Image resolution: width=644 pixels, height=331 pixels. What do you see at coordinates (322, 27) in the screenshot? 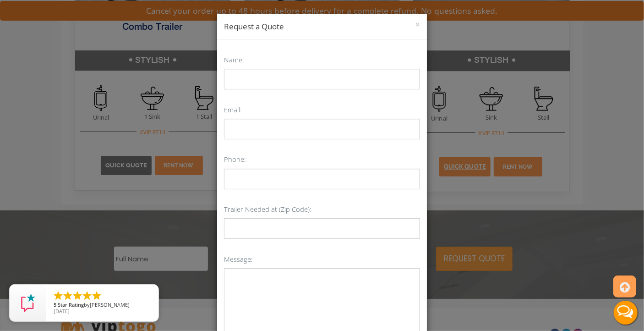
I see `h4: Request a Quote` at bounding box center [322, 27].